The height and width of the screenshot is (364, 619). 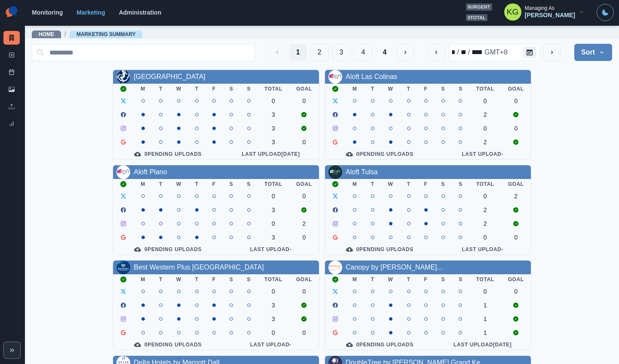 I want to click on img: 109844765501564, so click(x=335, y=172).